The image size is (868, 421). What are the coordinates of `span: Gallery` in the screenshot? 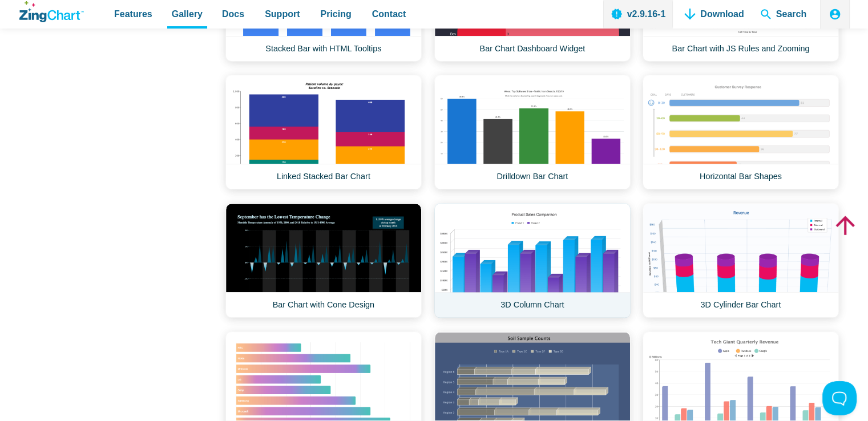 It's located at (187, 14).